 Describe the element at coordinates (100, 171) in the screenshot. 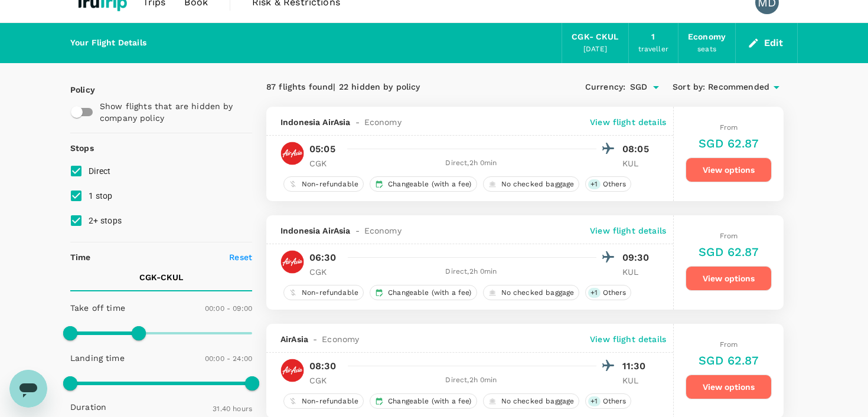

I see `span: Direct` at that location.